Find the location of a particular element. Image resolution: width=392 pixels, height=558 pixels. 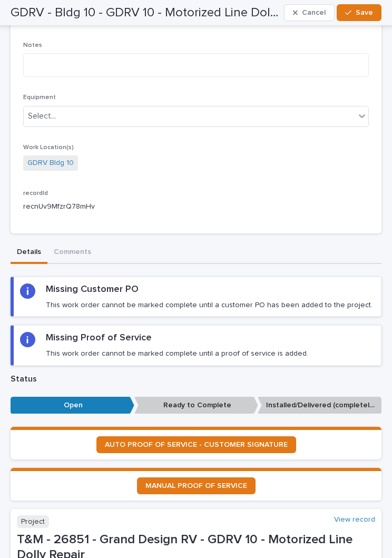

a: AUTO PROOF OF SERVICE - CUSTOMER SIGNATURE is located at coordinates (196, 444).